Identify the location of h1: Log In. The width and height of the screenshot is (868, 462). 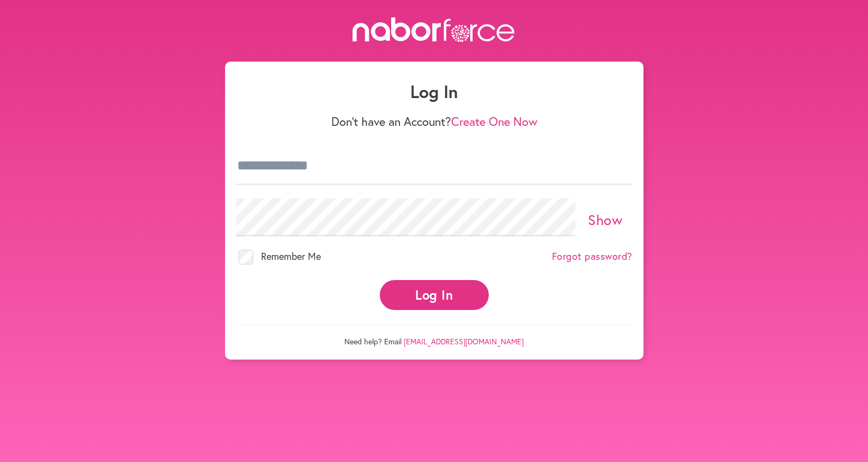
(434, 92).